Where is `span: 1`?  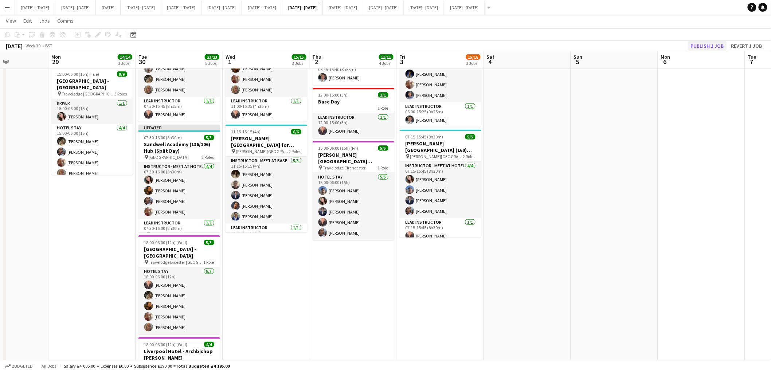
span: 1 is located at coordinates (230, 62).